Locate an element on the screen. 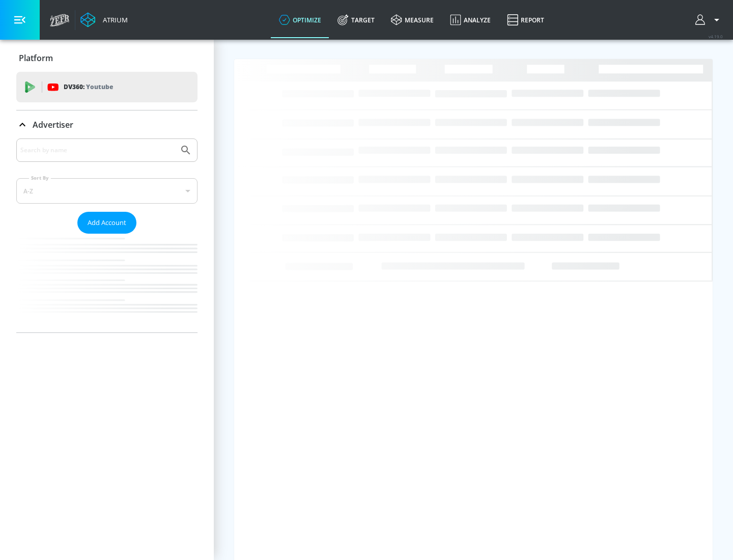 The image size is (733, 560). input: Search by name is located at coordinates (97, 150).